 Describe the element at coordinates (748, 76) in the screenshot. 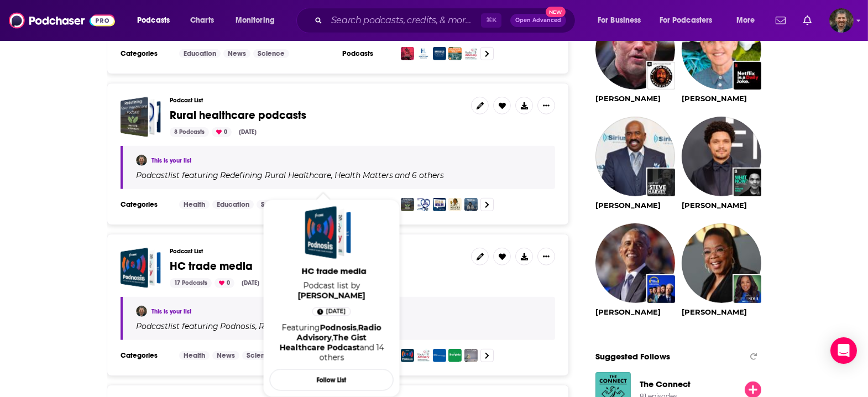

I see `img: Netflix Is A Daily Joke` at that location.